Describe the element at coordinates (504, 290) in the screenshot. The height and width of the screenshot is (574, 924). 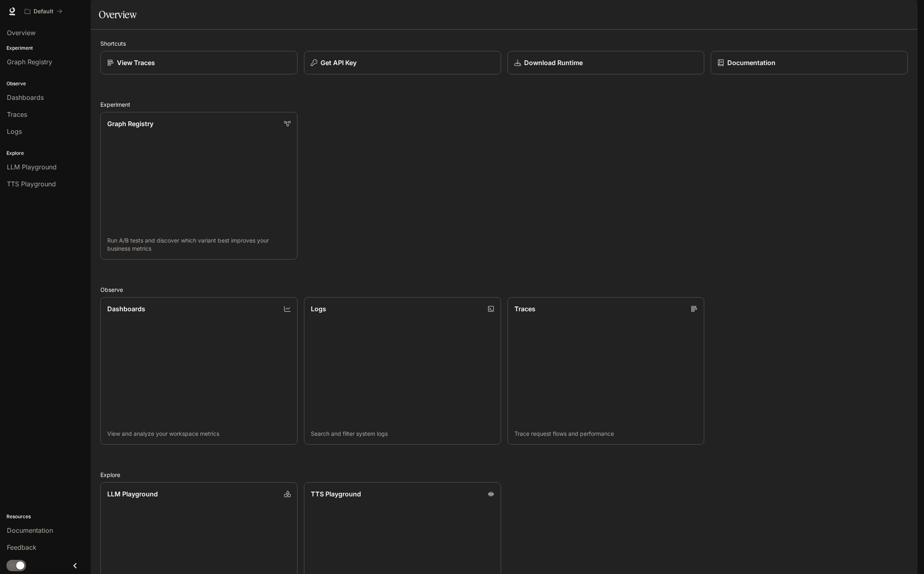
I see `h2: Observe` at that location.